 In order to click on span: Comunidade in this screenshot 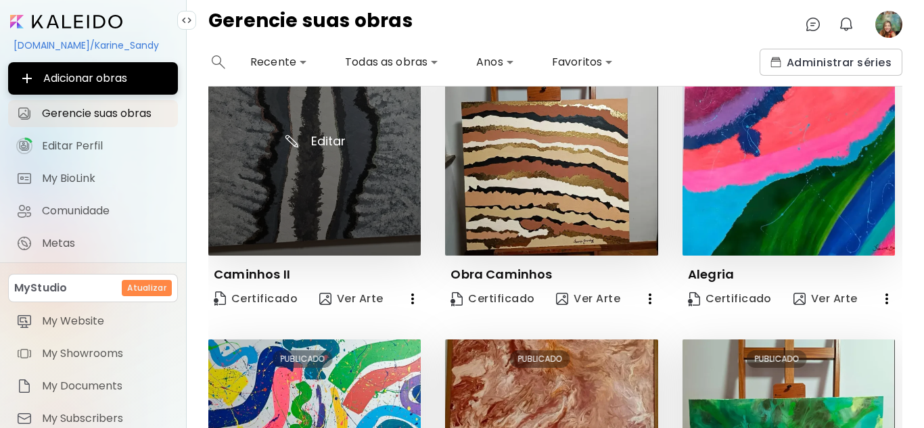, I will do `click(106, 211)`.